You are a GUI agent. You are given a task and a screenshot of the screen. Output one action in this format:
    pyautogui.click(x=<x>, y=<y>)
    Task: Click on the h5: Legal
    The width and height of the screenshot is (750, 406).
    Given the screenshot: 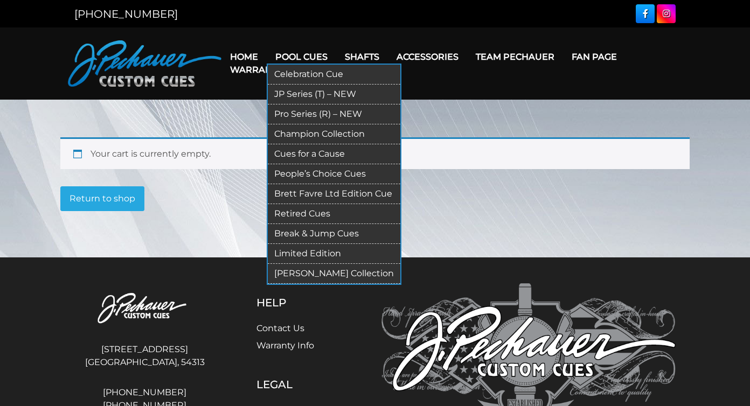 What is the action you would take?
    pyautogui.click(x=298, y=385)
    